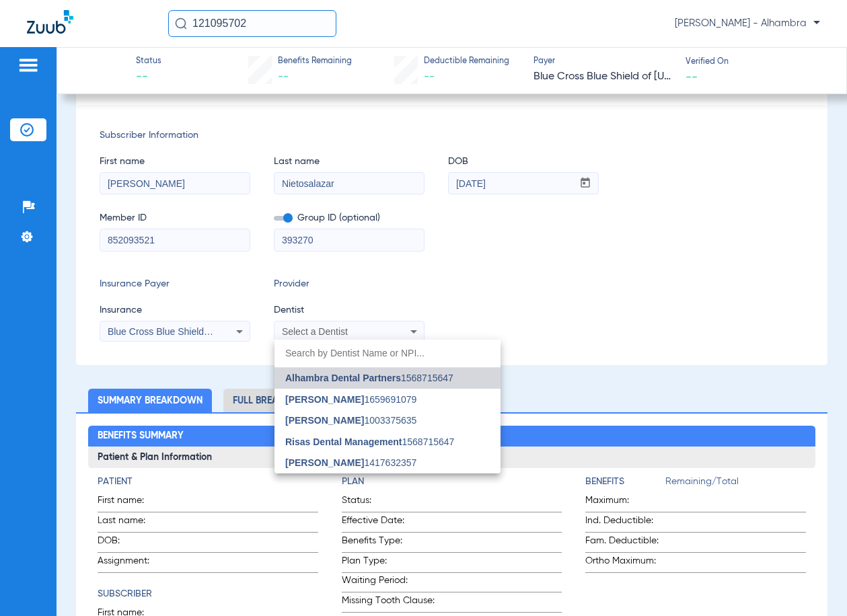 The image size is (847, 616). Describe the element at coordinates (344, 442) in the screenshot. I see `span: Risas Dental Management` at that location.